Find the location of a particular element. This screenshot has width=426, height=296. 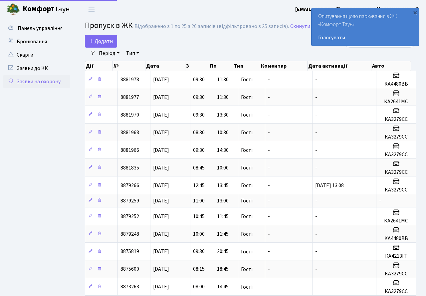

span: 8875819 is located at coordinates (130, 251).